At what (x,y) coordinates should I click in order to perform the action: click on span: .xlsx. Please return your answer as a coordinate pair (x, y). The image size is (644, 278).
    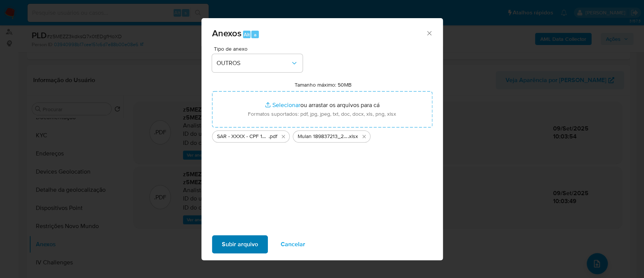
    Looking at the image, I should click on (353, 136).